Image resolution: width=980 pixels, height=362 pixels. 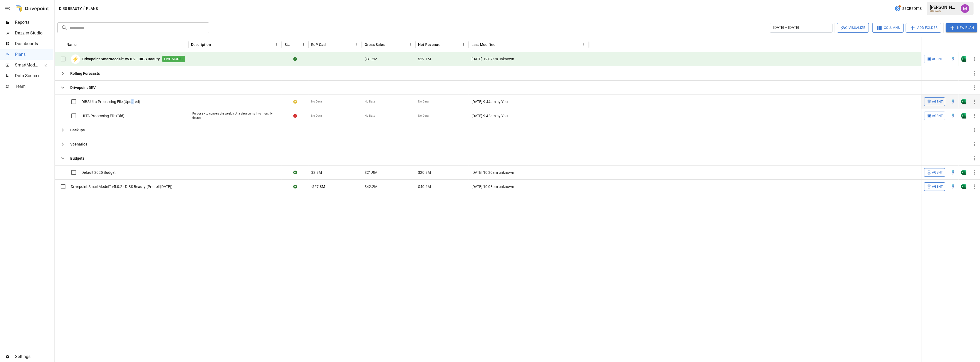 What do you see at coordinates (99, 172) in the screenshot?
I see `span: Default 2025 Budget` at bounding box center [99, 172].